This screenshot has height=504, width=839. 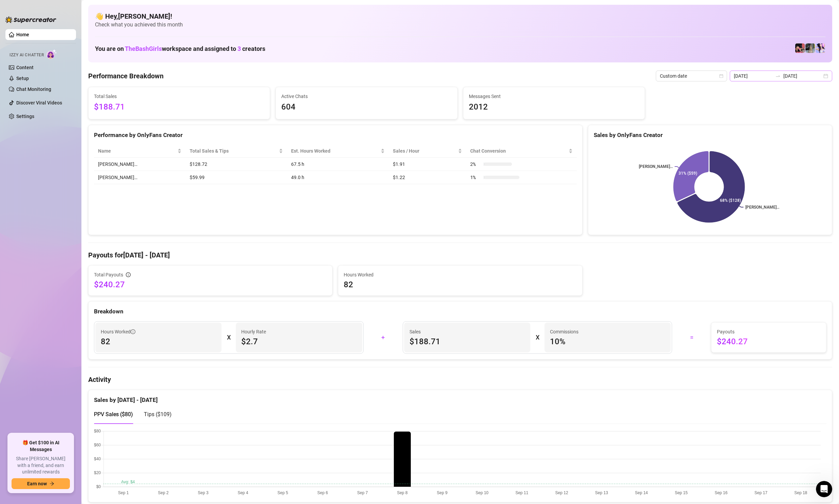 I want to click on span: calendar, so click(x=721, y=76).